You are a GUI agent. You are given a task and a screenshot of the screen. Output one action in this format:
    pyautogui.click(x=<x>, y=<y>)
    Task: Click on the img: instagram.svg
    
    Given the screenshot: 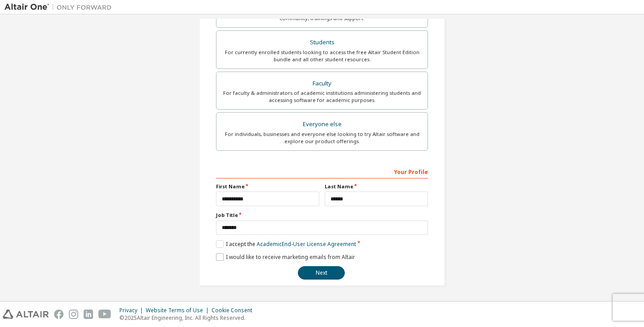 What is the action you would take?
    pyautogui.click(x=73, y=314)
    